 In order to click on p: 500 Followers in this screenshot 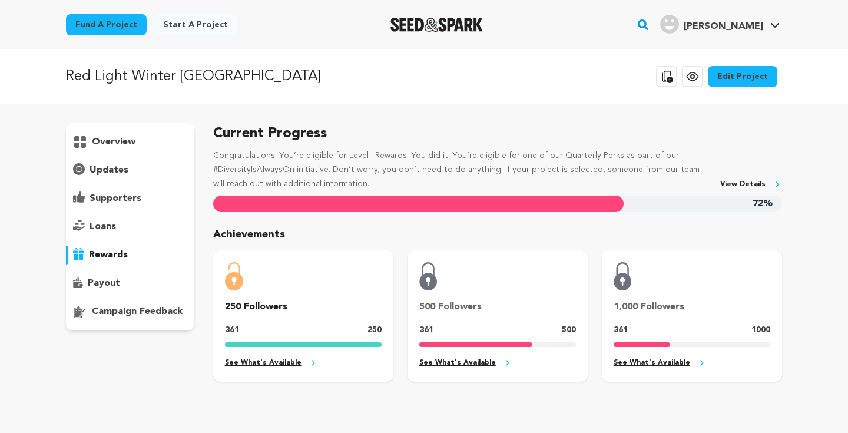, I will do `click(497, 307)`.